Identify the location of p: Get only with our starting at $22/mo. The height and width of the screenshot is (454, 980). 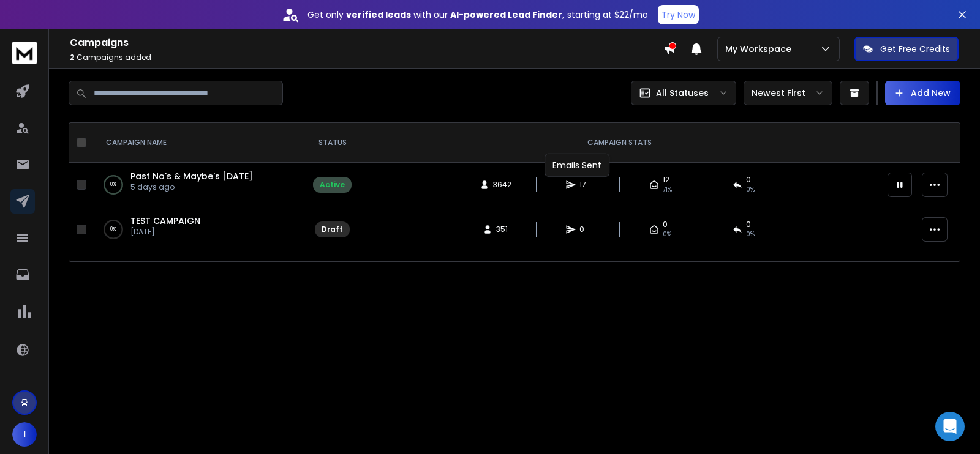
(478, 14).